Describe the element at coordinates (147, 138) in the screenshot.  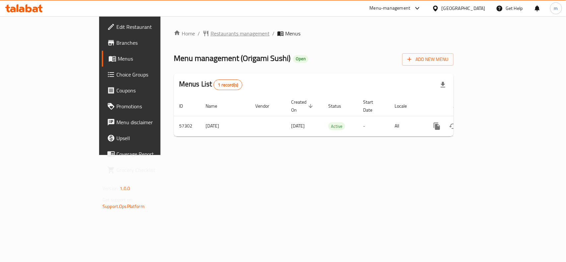
I see `a: Upsell` at that location.